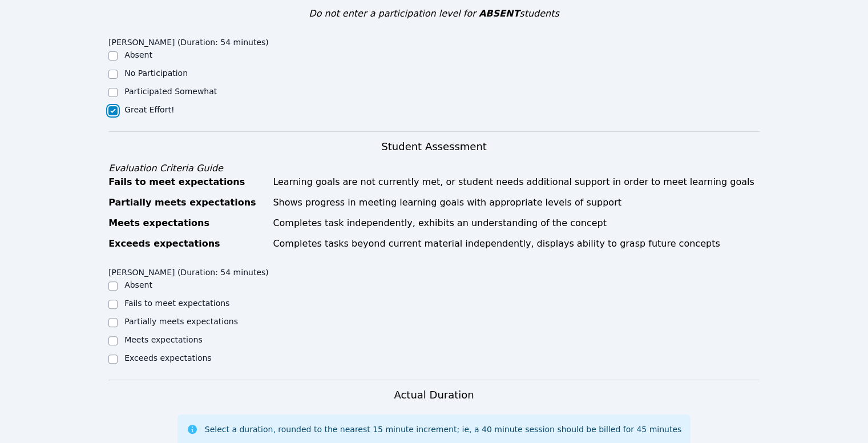 This screenshot has width=868, height=443. I want to click on div: Completes tasks beyond current material independently, displays ability to grasp future concepts, so click(516, 243).